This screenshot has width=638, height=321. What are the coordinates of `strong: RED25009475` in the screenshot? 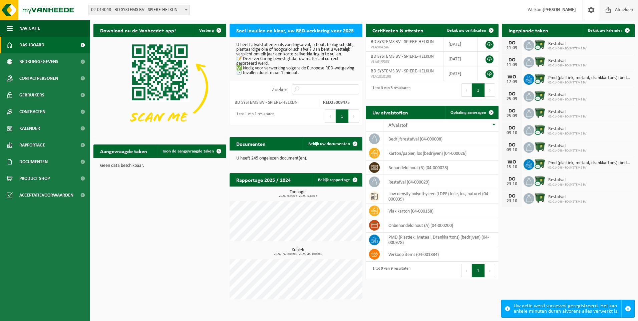 It's located at (336, 102).